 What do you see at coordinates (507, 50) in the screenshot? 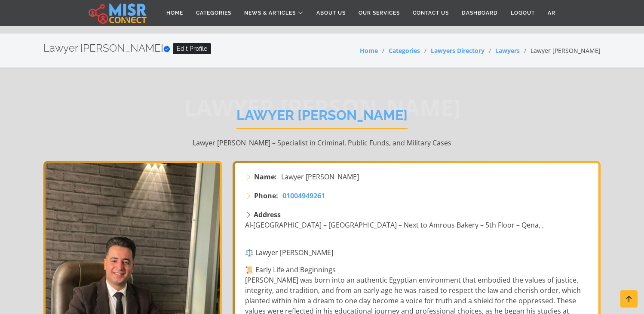
I see `a: Lawyers` at bounding box center [507, 50].